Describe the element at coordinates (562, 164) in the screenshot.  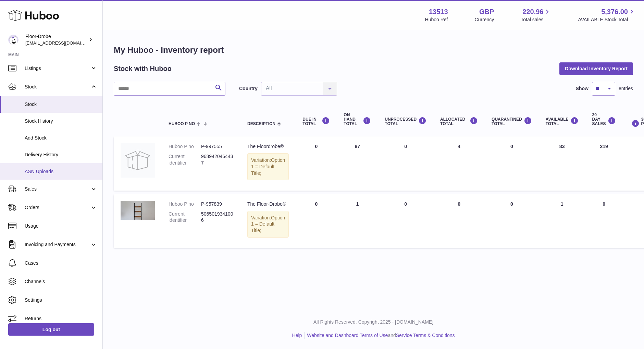
I see `td: 83` at that location.